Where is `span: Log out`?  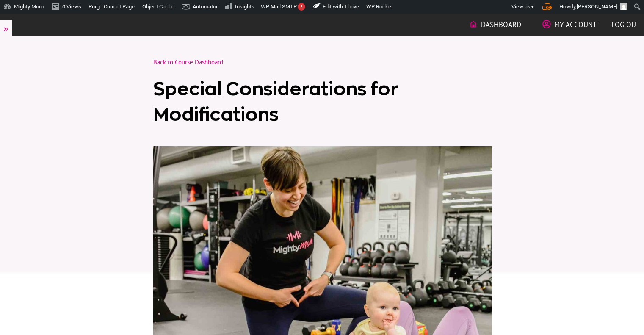
span: Log out is located at coordinates (625, 25).